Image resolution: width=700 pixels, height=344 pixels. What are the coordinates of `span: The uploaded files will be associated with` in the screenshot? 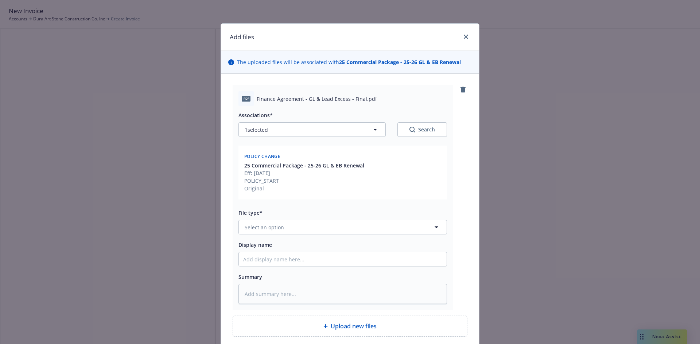 It's located at (349, 62).